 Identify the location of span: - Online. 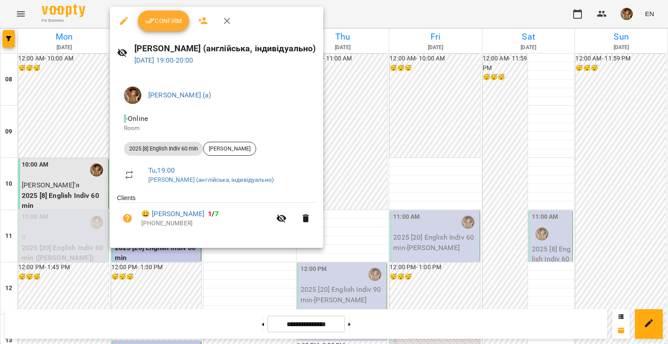
(137, 118).